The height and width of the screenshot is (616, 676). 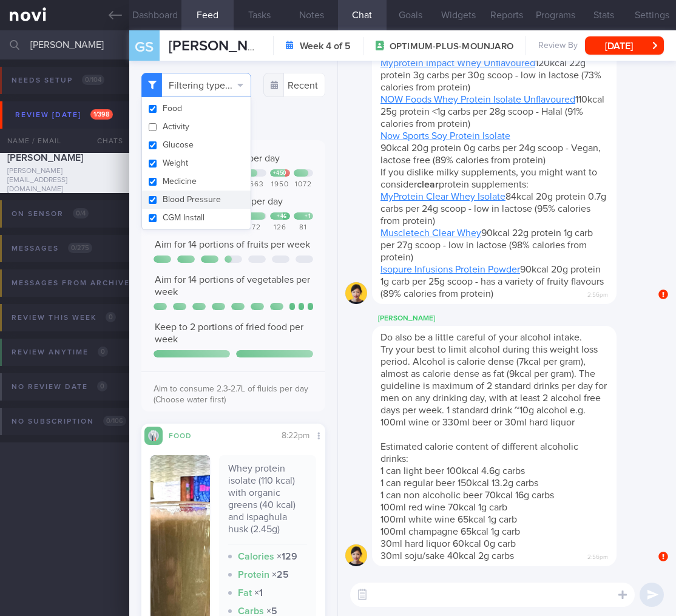 I want to click on span: 0 / 4, so click(x=80, y=213).